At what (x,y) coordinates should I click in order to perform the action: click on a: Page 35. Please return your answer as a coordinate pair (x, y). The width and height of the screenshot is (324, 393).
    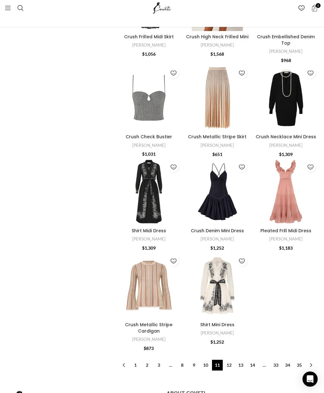
    Looking at the image, I should click on (299, 365).